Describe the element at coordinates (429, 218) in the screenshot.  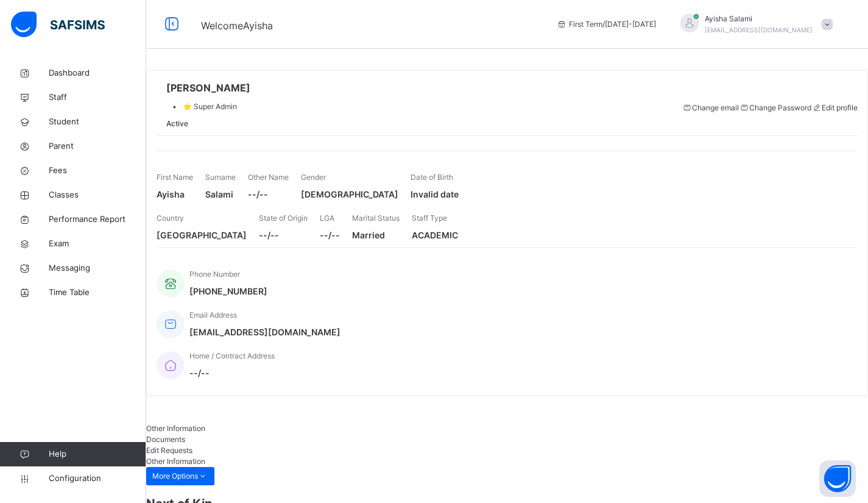
I see `span: Staff Type` at that location.